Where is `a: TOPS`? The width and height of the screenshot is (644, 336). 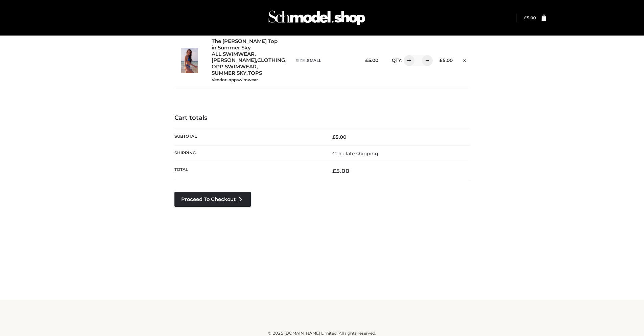 a: TOPS is located at coordinates (254, 73).